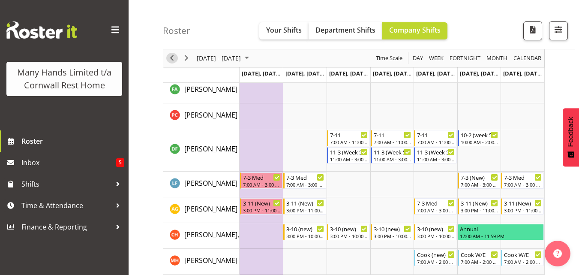 This screenshot has width=579, height=275. I want to click on div: Many Hands Limited t/a Cornwall Rest Home, so click(64, 79).